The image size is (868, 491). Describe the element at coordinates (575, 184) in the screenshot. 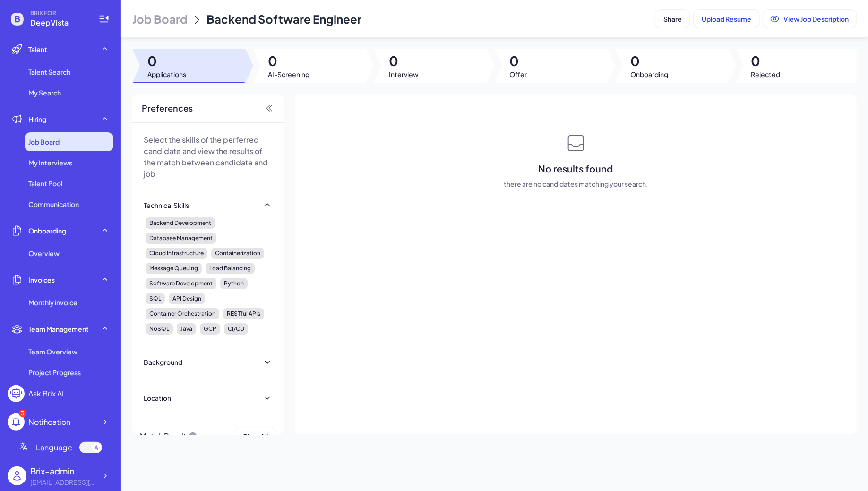

I see `span: there are no candidates matching your search.` at that location.